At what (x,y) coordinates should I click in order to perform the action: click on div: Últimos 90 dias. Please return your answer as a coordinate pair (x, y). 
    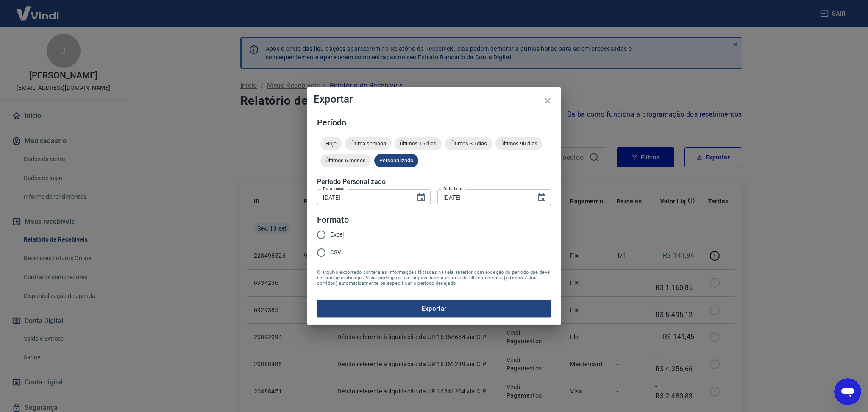
    Looking at the image, I should click on (519, 144).